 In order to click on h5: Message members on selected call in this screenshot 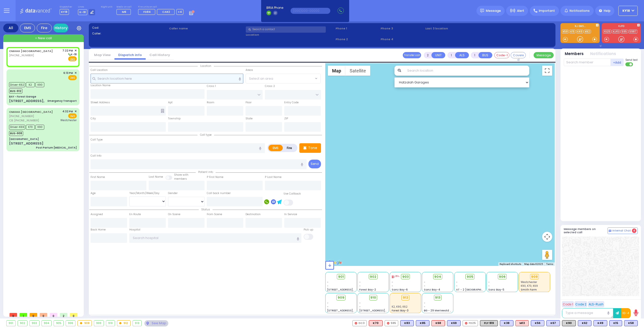, I will do `click(585, 231)`.